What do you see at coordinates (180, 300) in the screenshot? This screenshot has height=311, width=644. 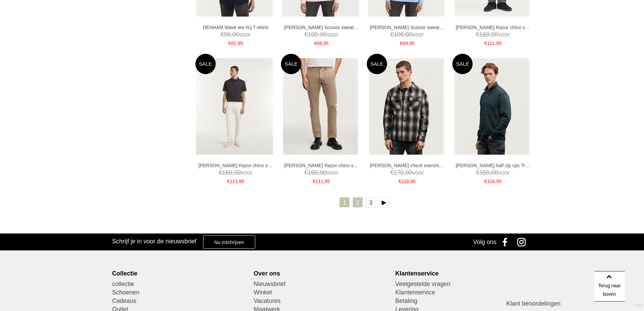 I see `a: Cadeaus` at bounding box center [180, 300].